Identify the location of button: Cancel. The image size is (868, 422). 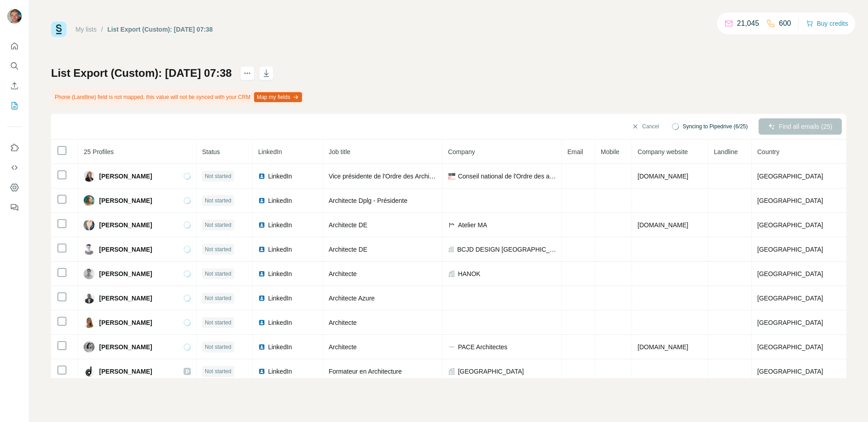
(645, 126).